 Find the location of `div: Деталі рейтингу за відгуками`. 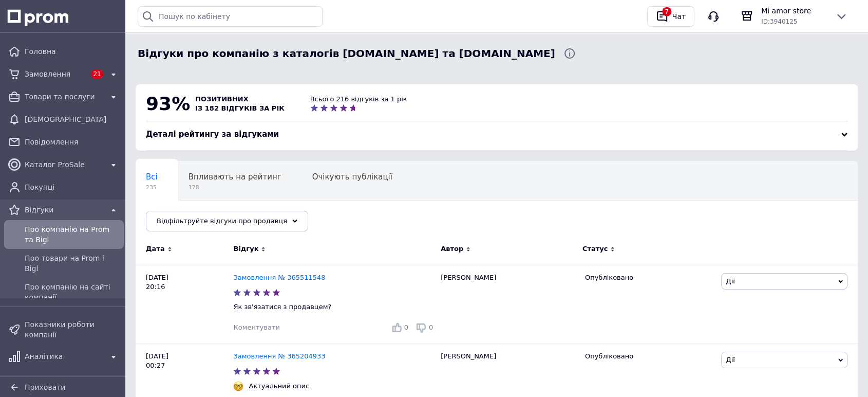

div: Деталі рейтингу за відгуками is located at coordinates (497, 134).